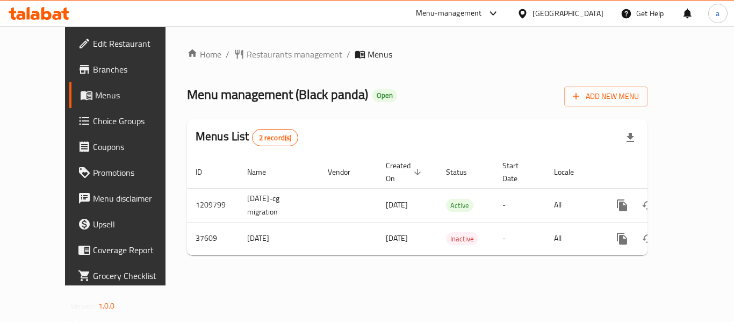 Image resolution: width=734 pixels, height=322 pixels. Describe the element at coordinates (136, 250) in the screenshot. I see `span: Coverage Report` at that location.